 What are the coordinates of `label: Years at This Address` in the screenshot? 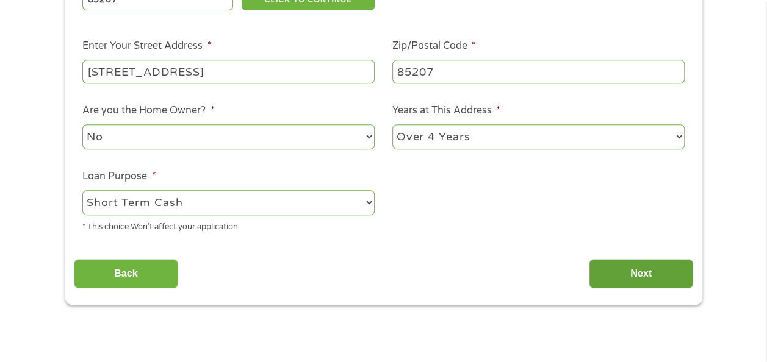 It's located at (446, 110).